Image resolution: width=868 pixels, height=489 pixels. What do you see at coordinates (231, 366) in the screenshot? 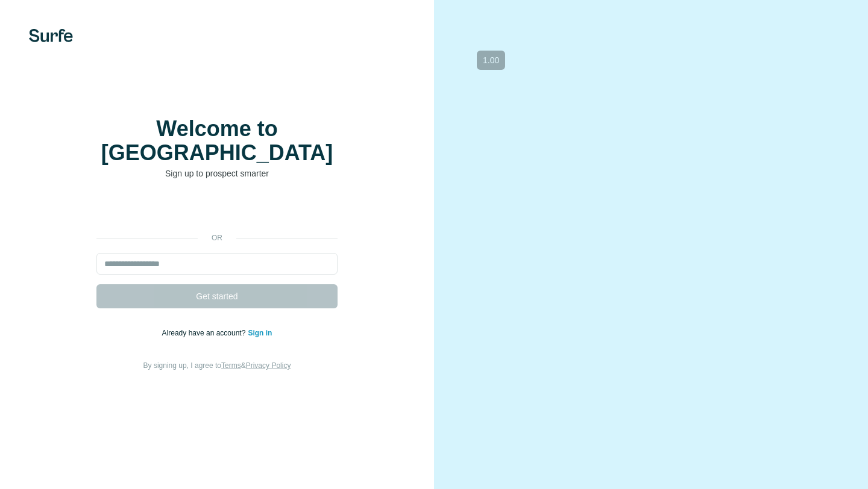
I see `a: Terms` at bounding box center [231, 366].